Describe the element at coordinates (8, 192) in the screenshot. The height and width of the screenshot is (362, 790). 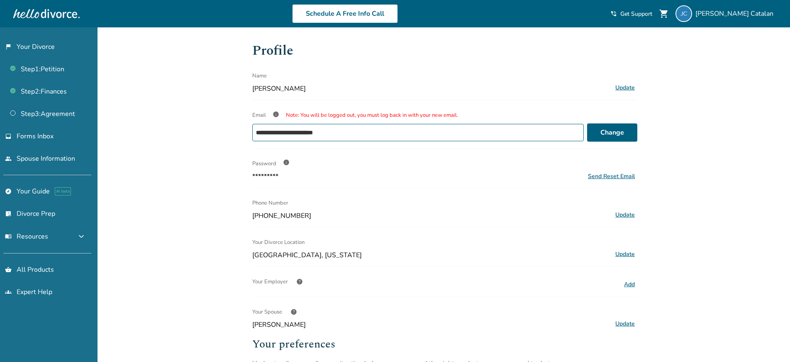
I see `span: explore` at that location.